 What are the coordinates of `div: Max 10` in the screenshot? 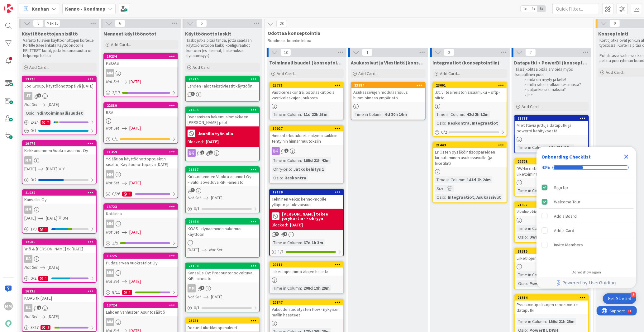 It's located at (52, 23).